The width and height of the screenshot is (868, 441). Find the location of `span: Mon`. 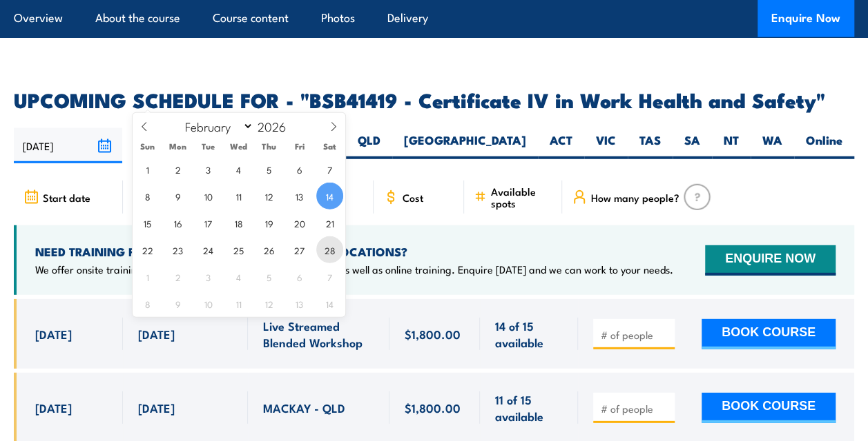

span: Mon is located at coordinates (178, 146).